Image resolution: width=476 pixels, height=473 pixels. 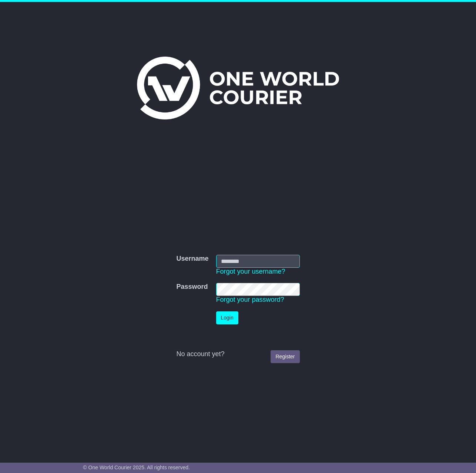 I want to click on label: Username, so click(x=192, y=259).